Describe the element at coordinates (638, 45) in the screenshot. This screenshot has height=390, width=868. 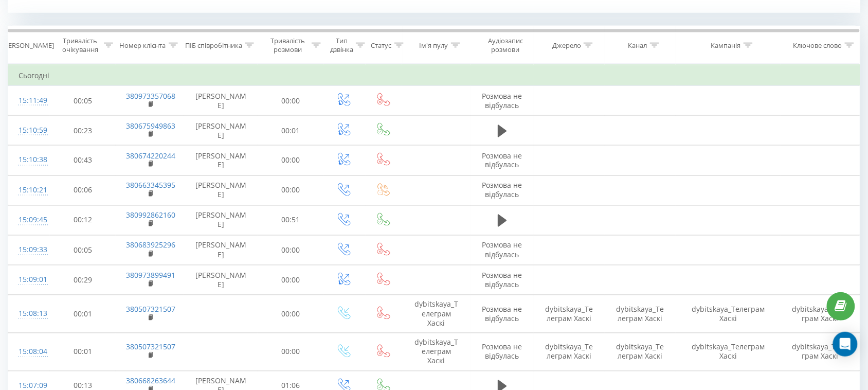
I see `div: Канал` at that location.